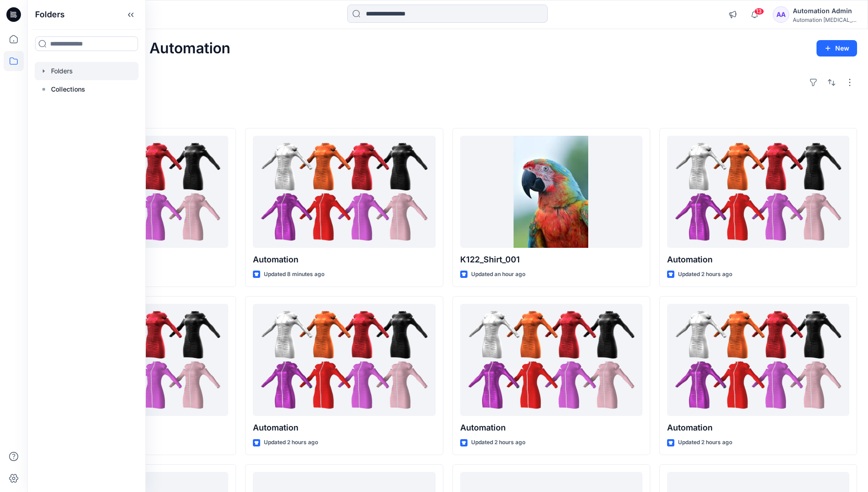 This screenshot has width=868, height=492. What do you see at coordinates (294, 274) in the screenshot?
I see `p: Updated 8 minutes ago` at bounding box center [294, 274].